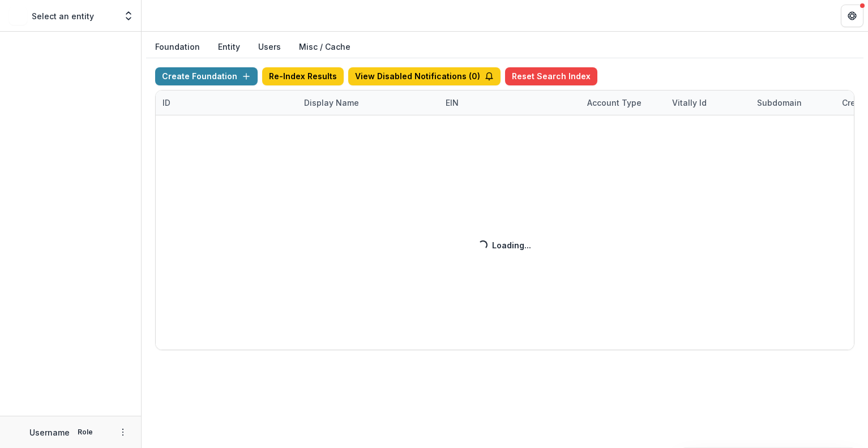  What do you see at coordinates (123, 432) in the screenshot?
I see `button: More` at bounding box center [123, 432].